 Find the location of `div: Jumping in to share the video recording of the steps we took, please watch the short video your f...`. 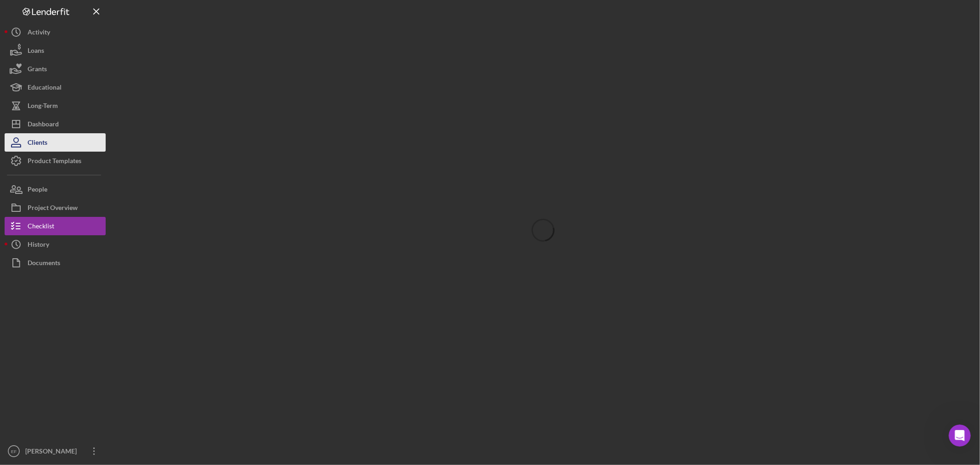

div: Jumping in to share the video recording of the steps we took, please watch the short video your f... is located at coordinates (79, 112).